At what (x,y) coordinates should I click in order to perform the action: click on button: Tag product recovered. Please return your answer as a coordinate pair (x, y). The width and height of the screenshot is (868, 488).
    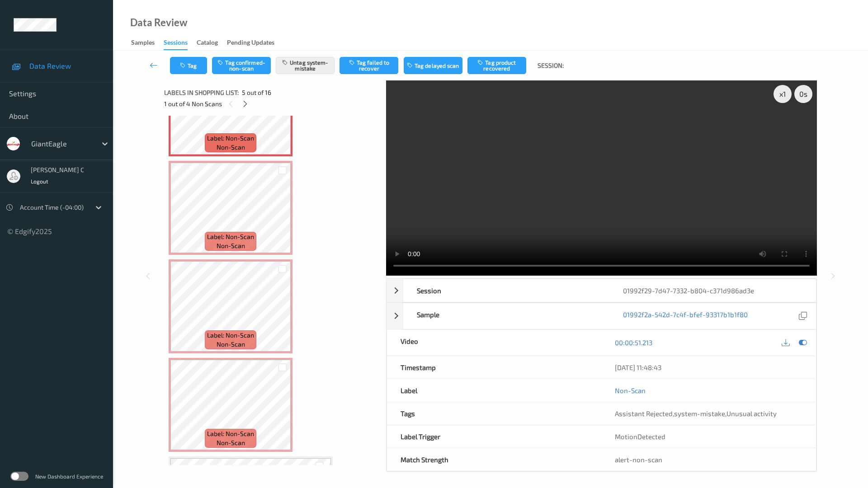
    Looking at the image, I should click on (497, 65).